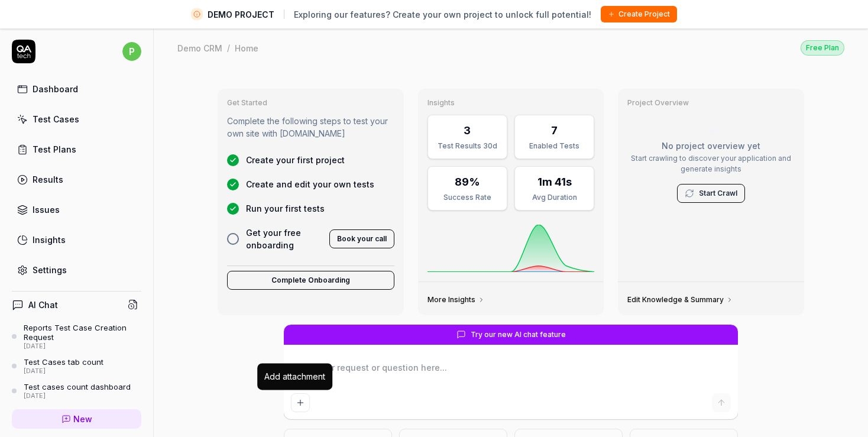  Describe the element at coordinates (362, 239) in the screenshot. I see `button: Book your call` at that location.